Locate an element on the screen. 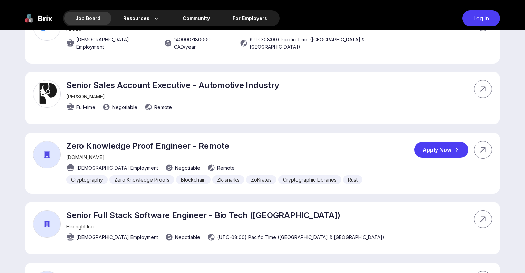 This screenshot has height=273, width=525. a: Log in is located at coordinates (479, 18).